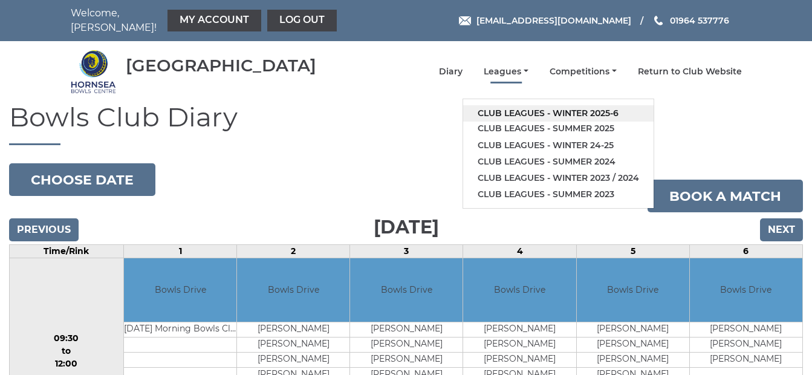  What do you see at coordinates (781, 230) in the screenshot?
I see `input: Next` at bounding box center [781, 230].